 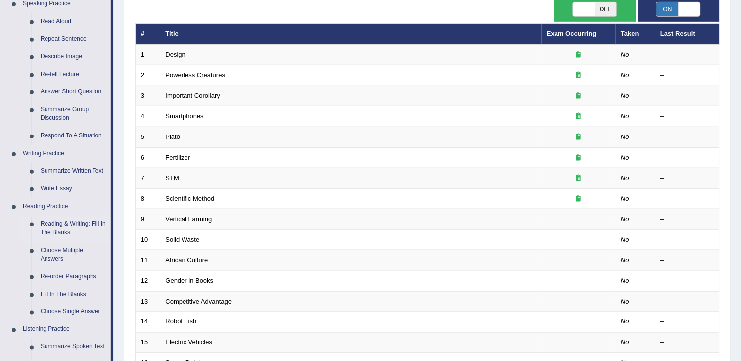 I want to click on a: Powerless Creatures, so click(x=195, y=75).